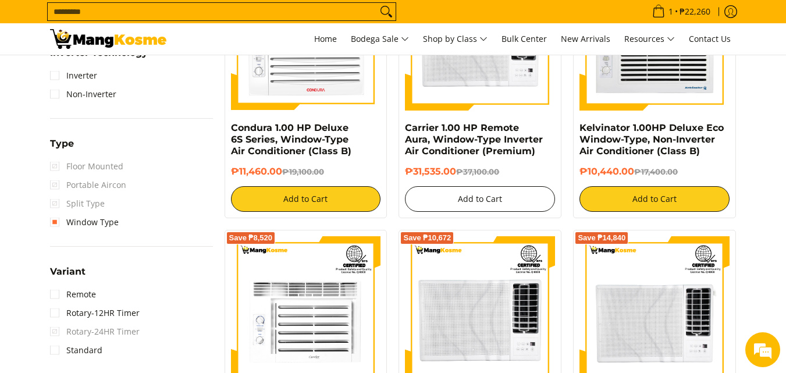 This screenshot has width=786, height=373. Describe the element at coordinates (455, 39) in the screenshot. I see `a: Shop by Class` at that location.